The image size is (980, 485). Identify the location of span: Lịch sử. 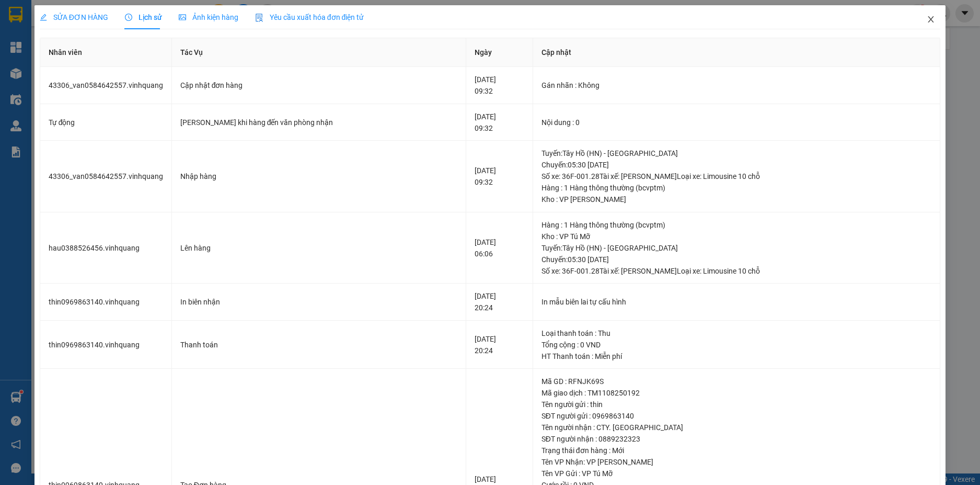
(143, 17).